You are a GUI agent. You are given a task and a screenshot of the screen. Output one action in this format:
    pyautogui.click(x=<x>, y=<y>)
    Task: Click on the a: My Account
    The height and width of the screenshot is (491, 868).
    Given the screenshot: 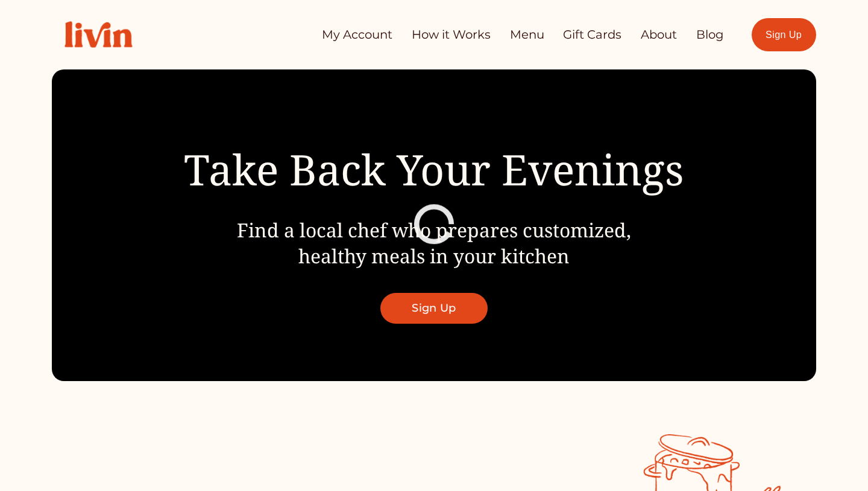 What is the action you would take?
    pyautogui.click(x=356, y=35)
    